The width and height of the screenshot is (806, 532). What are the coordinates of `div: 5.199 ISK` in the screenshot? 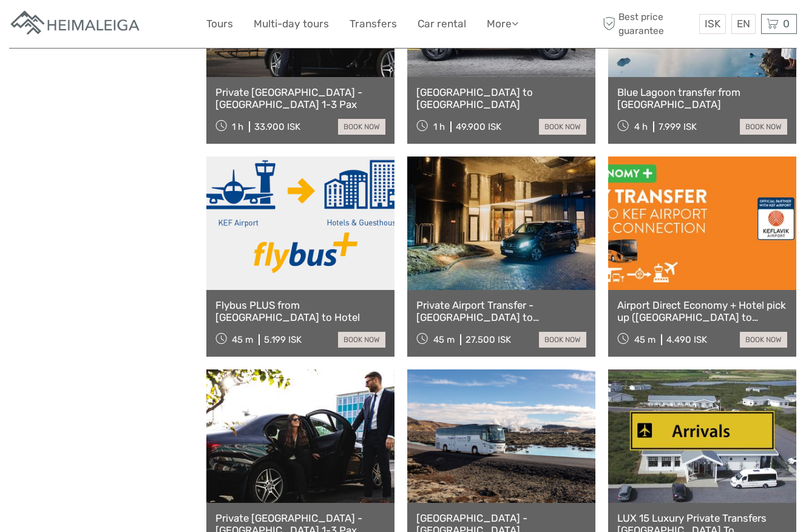 It's located at (282, 339).